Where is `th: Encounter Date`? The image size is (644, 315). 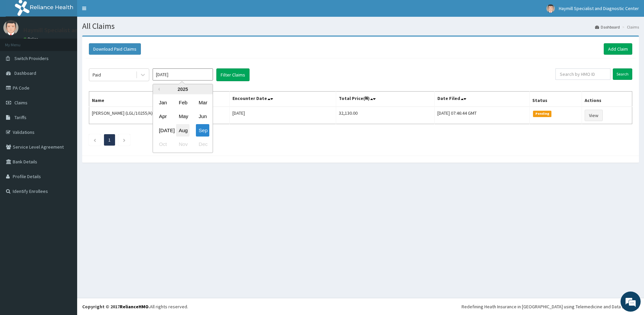 th: Encounter Date is located at coordinates (283, 99).